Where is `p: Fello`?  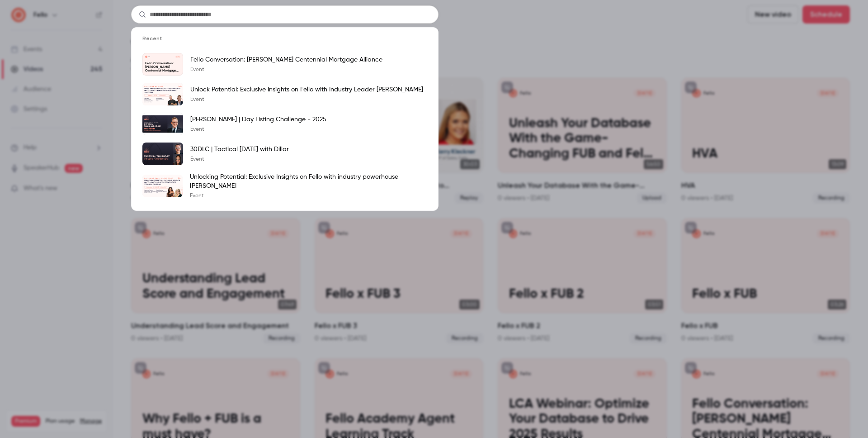 p: Fello is located at coordinates (149, 57).